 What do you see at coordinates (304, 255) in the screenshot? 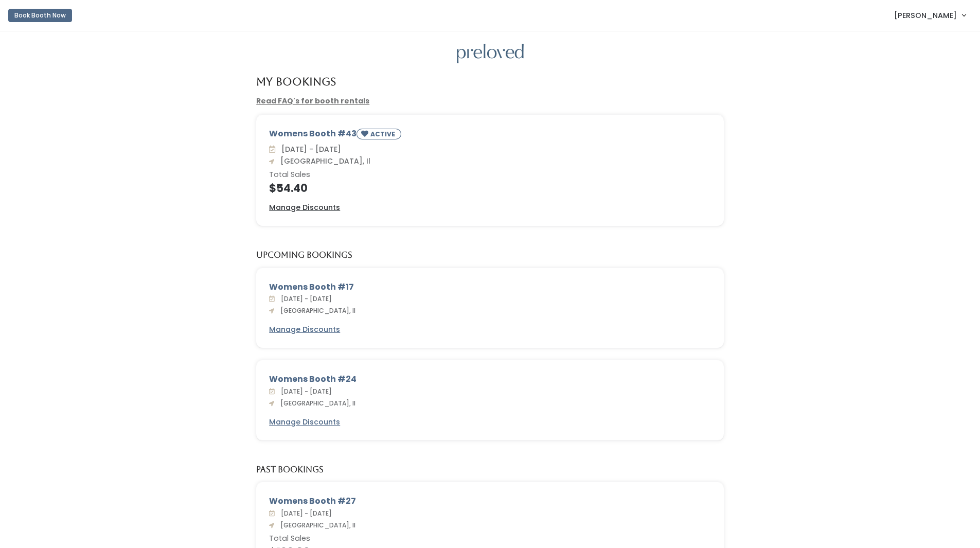
I see `h5: Upcoming Bookings` at bounding box center [304, 255].